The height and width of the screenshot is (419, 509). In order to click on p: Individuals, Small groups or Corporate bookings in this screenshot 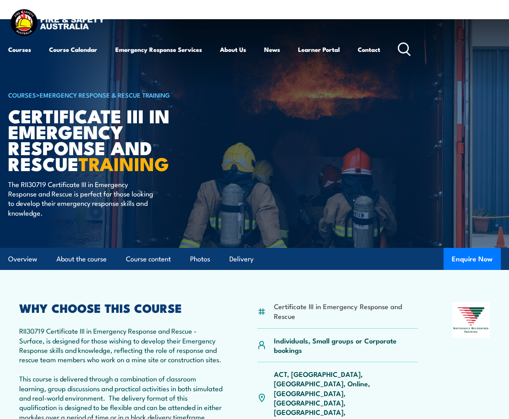, I will do `click(346, 345)`.